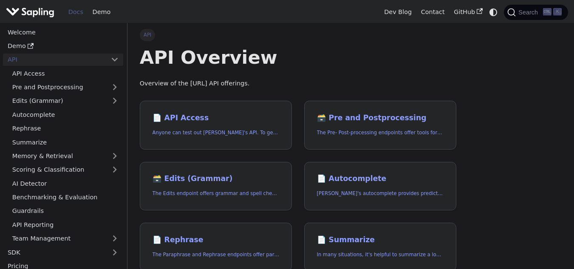  I want to click on h2: API Access, so click(216, 118).